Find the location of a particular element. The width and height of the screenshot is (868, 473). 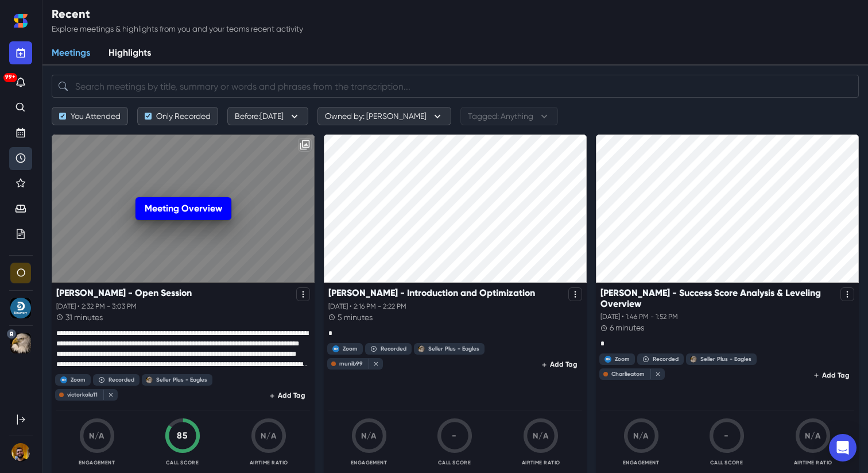

a: Your Plans is located at coordinates (21, 234).